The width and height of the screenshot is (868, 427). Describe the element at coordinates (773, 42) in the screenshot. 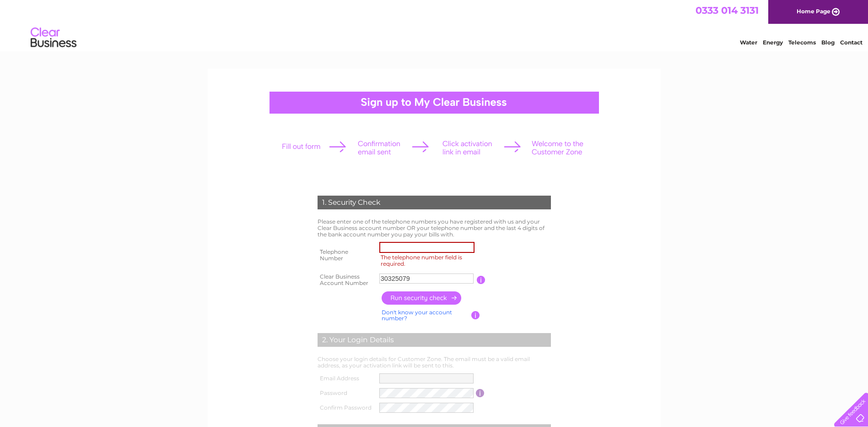

I see `a: Energy` at that location.